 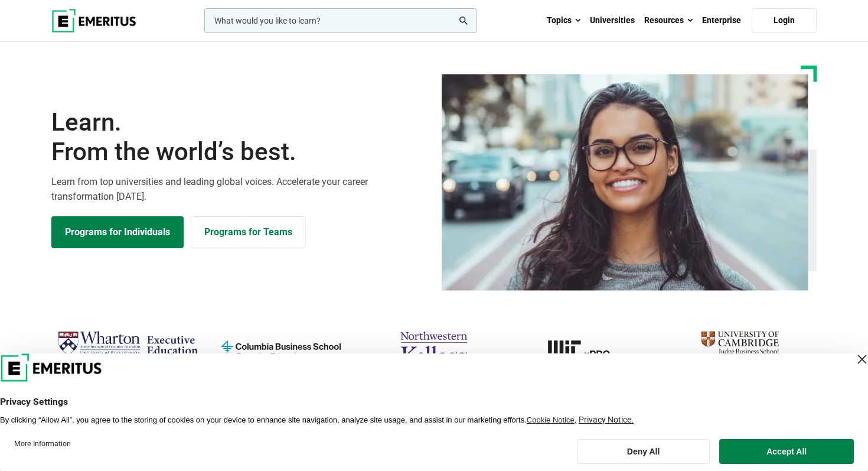 What do you see at coordinates (625, 182) in the screenshot?
I see `img: Learn from the world's best` at bounding box center [625, 182].